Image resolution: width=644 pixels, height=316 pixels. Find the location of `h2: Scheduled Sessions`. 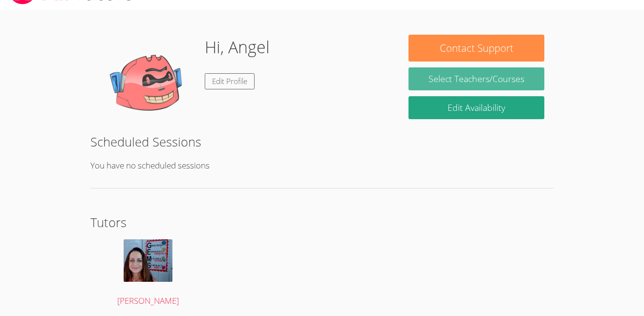

h2: Scheduled Sessions is located at coordinates (322, 142).